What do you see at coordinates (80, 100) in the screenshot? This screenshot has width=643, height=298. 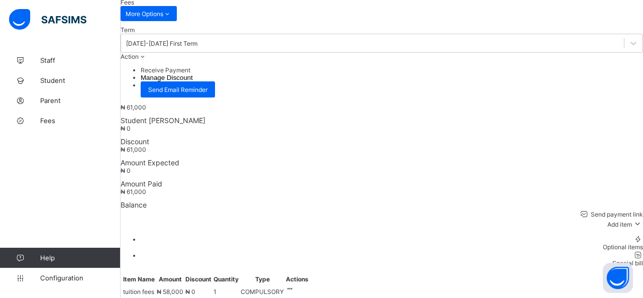 I see `span: Parent` at bounding box center [80, 100].